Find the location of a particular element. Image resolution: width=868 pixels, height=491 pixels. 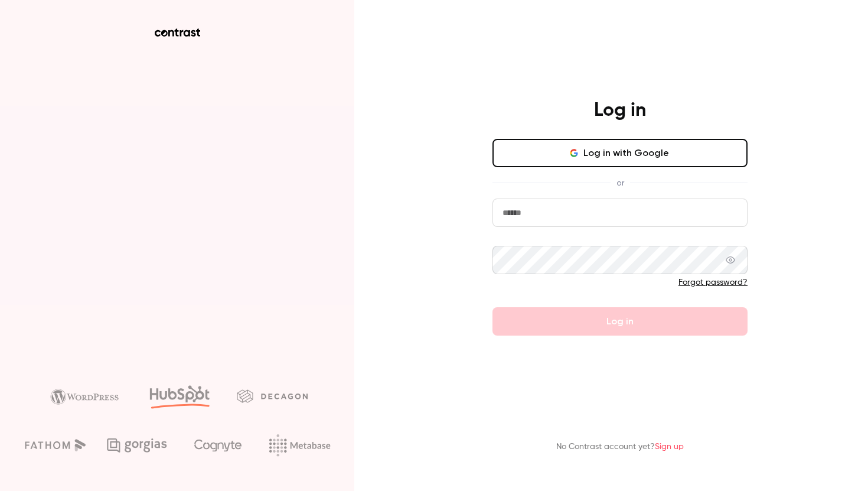

a: Sign up is located at coordinates (669, 446).